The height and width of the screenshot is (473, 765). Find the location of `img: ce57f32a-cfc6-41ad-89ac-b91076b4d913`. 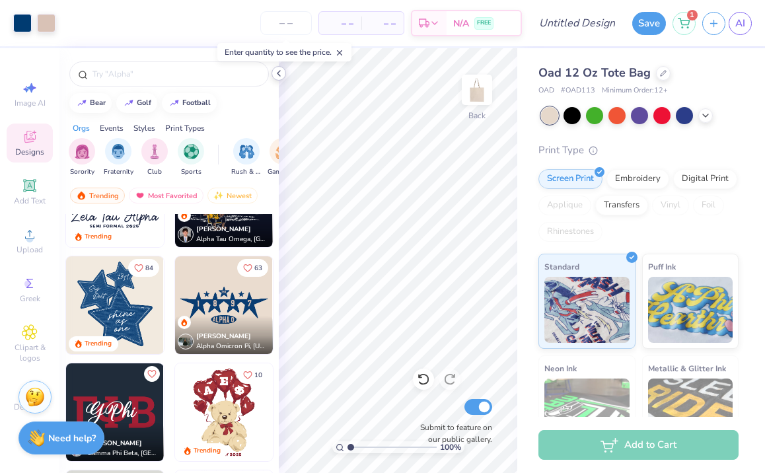

img: ce57f32a-cfc6-41ad-89ac-b91076b4d913 is located at coordinates (224, 305).